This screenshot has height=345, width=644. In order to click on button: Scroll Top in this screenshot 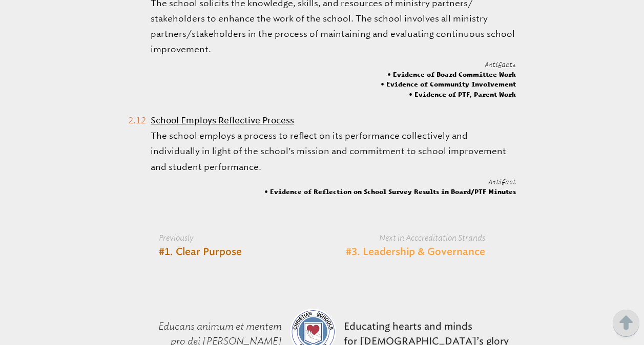, I will do `click(626, 323)`.